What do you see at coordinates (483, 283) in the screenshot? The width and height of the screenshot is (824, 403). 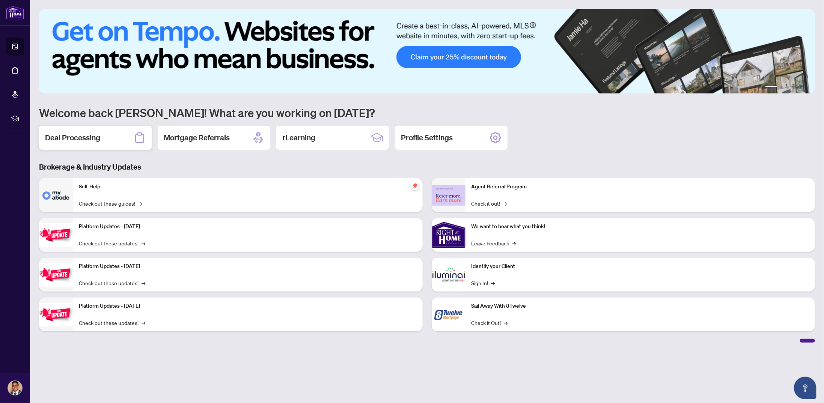 I see `a: Sign In!→` at bounding box center [483, 283].